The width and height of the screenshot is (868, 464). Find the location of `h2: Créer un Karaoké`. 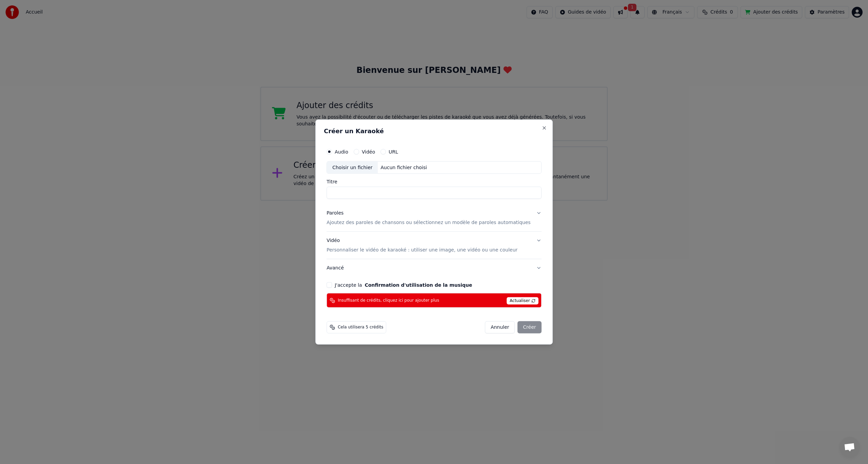

h2: Créer un Karaoké is located at coordinates (434, 131).